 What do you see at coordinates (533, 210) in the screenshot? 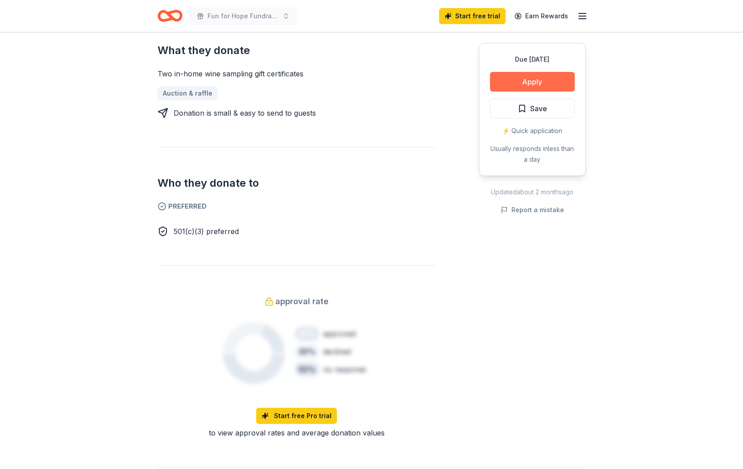
I see `button: Report a mistake` at bounding box center [533, 210].